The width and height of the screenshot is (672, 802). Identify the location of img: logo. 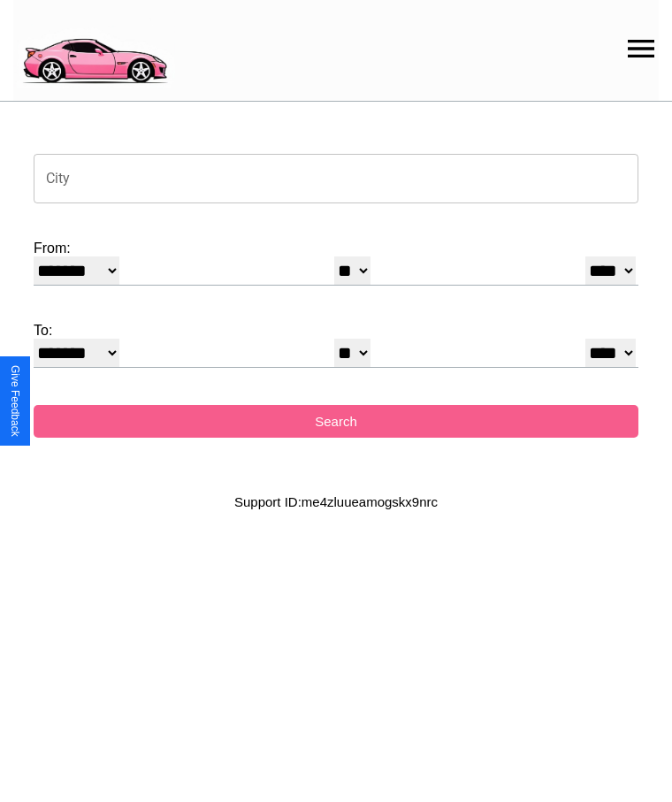
(94, 49).